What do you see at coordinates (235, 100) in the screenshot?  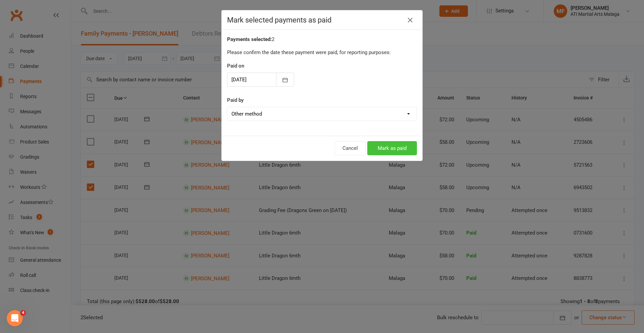 I see `label: Paid by` at bounding box center [235, 100].